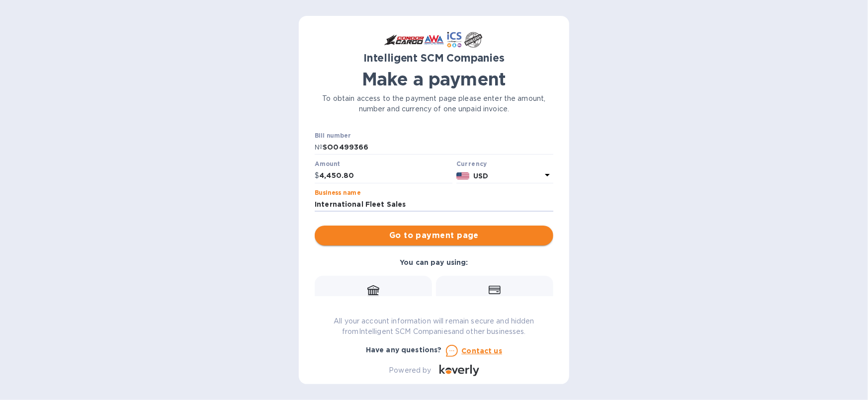 The height and width of the screenshot is (400, 868). What do you see at coordinates (327, 164) in the screenshot?
I see `label: Amount` at bounding box center [327, 164].